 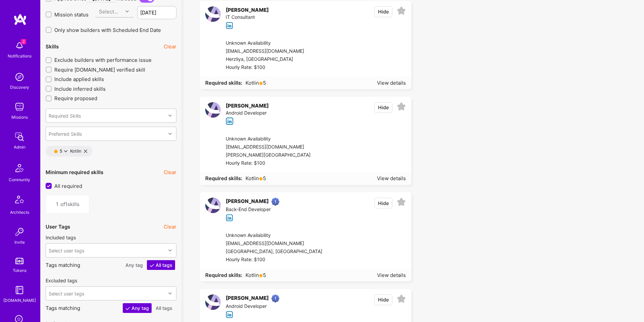 What do you see at coordinates (66, 151) in the screenshot?
I see `i: icon ArrowDownBlack` at bounding box center [66, 151].